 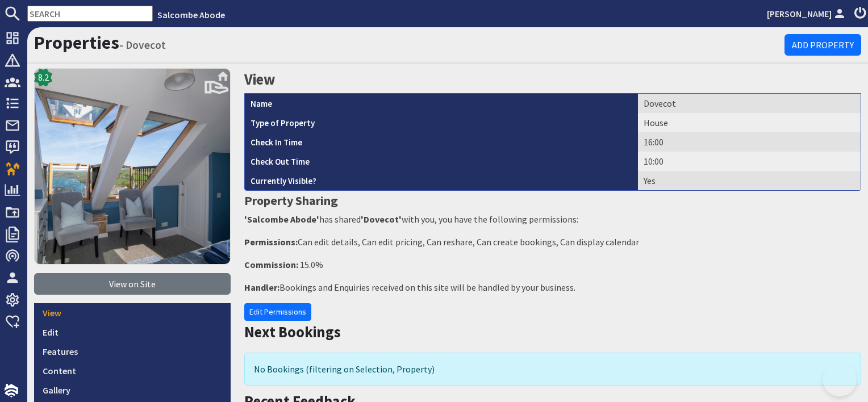 What do you see at coordinates (442, 181) in the screenshot?
I see `th: Currently Visible?` at bounding box center [442, 181].